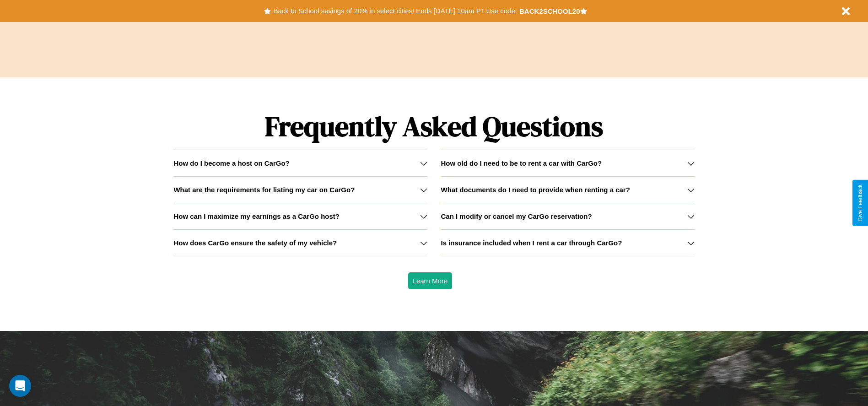  Describe the element at coordinates (522, 163) in the screenshot. I see `h3: How old do I need to be to rent a car with CarGo?` at that location.